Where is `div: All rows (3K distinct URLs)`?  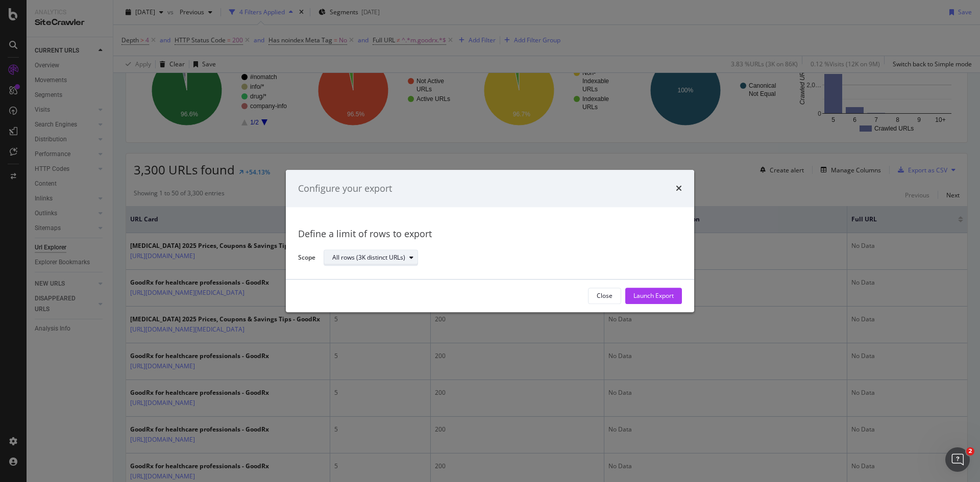 div: All rows (3K distinct URLs) is located at coordinates (368, 258).